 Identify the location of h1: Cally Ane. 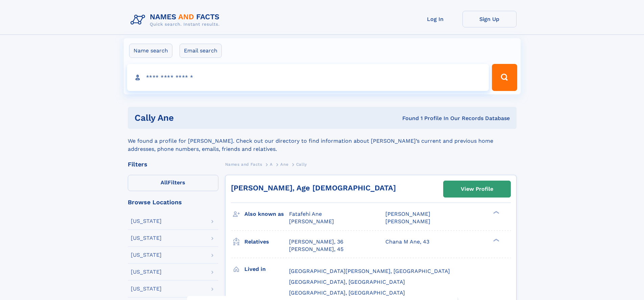
(211, 117).